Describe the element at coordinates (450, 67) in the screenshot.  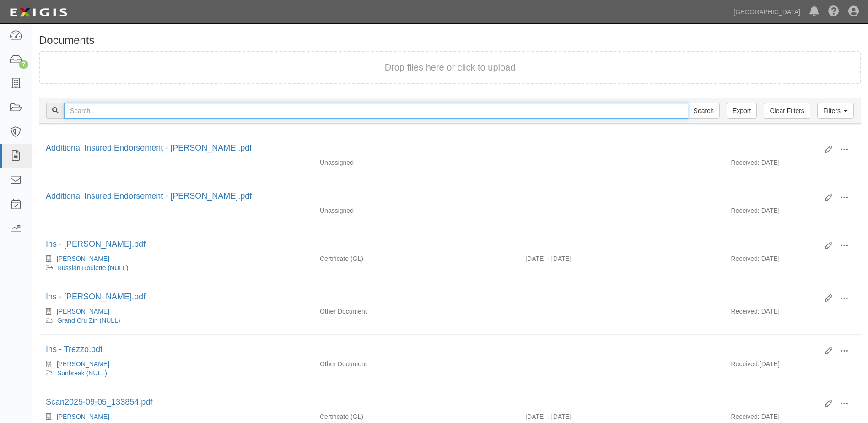
I see `button: Drop files here or click to upload` at that location.